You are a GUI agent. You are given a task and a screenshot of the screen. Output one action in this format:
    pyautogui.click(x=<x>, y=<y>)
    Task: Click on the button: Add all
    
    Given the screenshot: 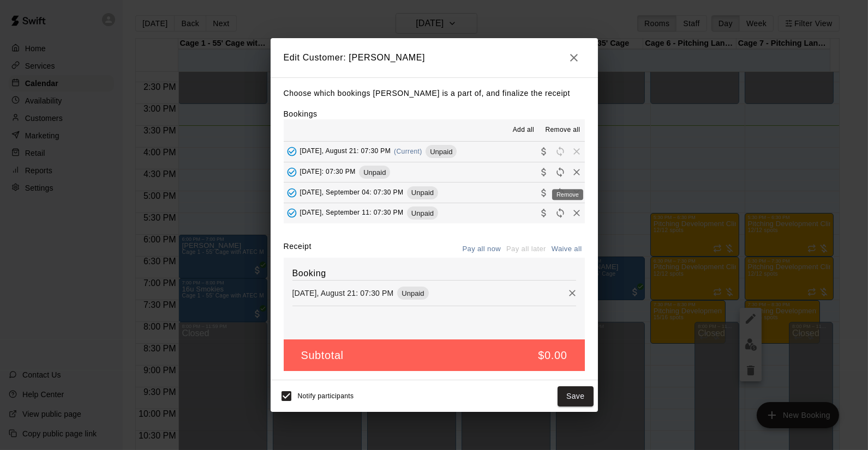 What is the action you would take?
    pyautogui.click(x=523, y=130)
    